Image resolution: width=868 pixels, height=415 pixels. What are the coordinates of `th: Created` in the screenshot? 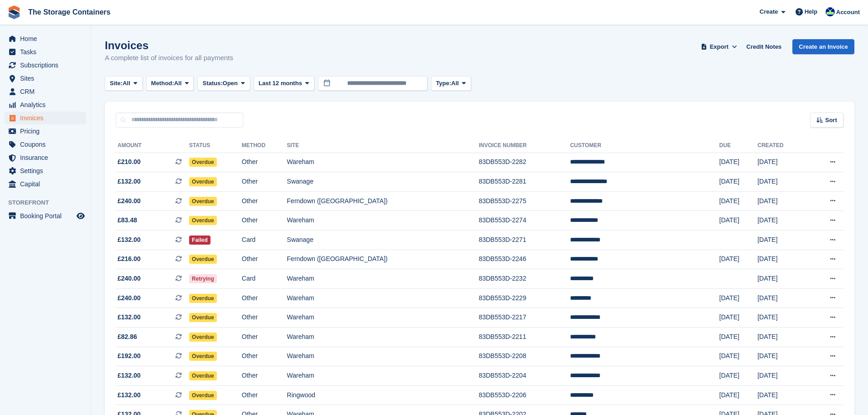 It's located at (782, 146).